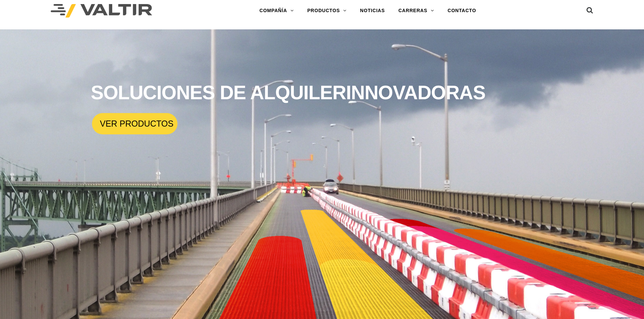 Image resolution: width=644 pixels, height=319 pixels. Describe the element at coordinates (323, 10) in the screenshot. I see `font: PRODUCTOS` at that location.